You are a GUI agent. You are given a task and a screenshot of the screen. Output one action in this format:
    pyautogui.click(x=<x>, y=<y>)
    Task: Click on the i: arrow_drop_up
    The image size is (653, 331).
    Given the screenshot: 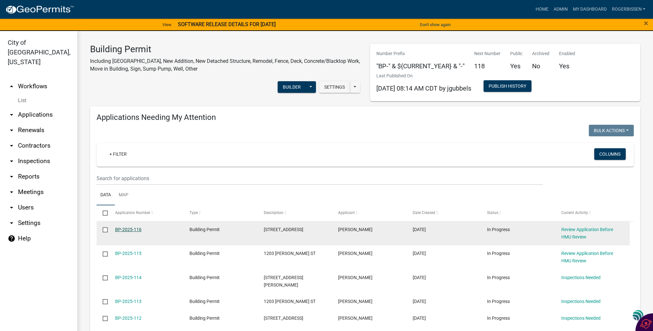 What is the action you would take?
    pyautogui.click(x=12, y=86)
    